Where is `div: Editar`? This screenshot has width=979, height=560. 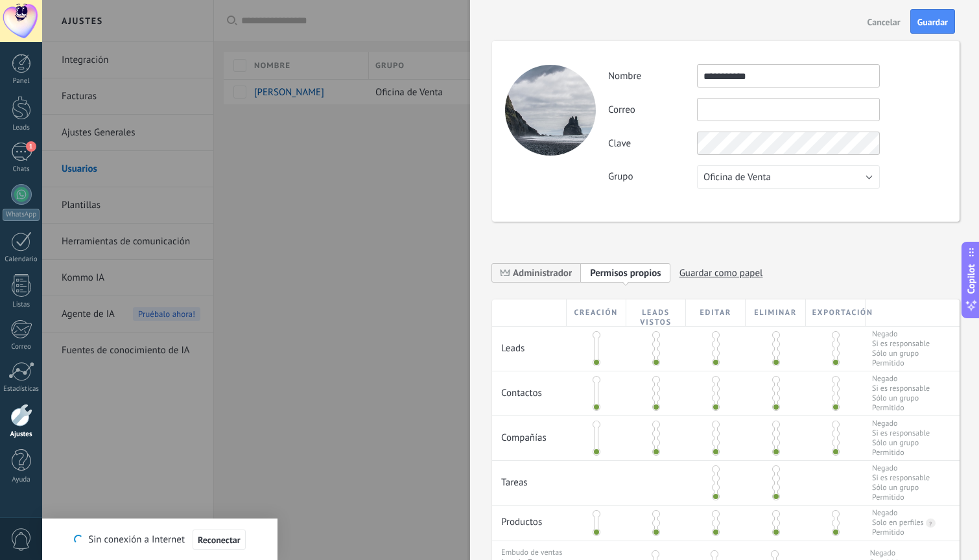 div: Editar is located at coordinates (716, 313).